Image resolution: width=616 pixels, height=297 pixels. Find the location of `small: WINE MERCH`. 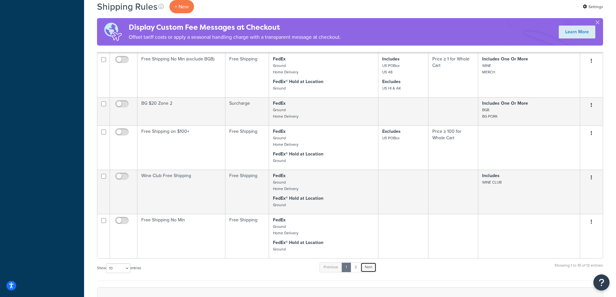

small: WINE MERCH is located at coordinates (488, 69).